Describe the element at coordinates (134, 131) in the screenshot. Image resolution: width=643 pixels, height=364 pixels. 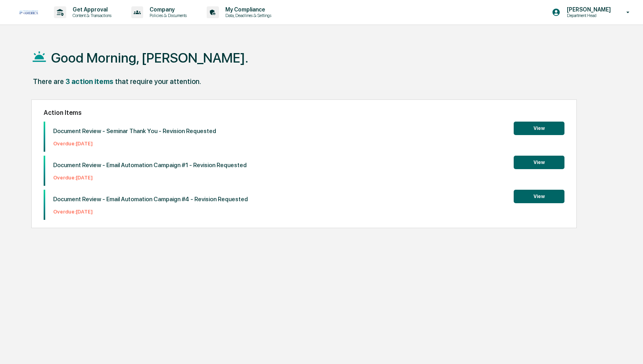
I see `p: Document Review - Seminar Thank You - Revision Requested` at that location.